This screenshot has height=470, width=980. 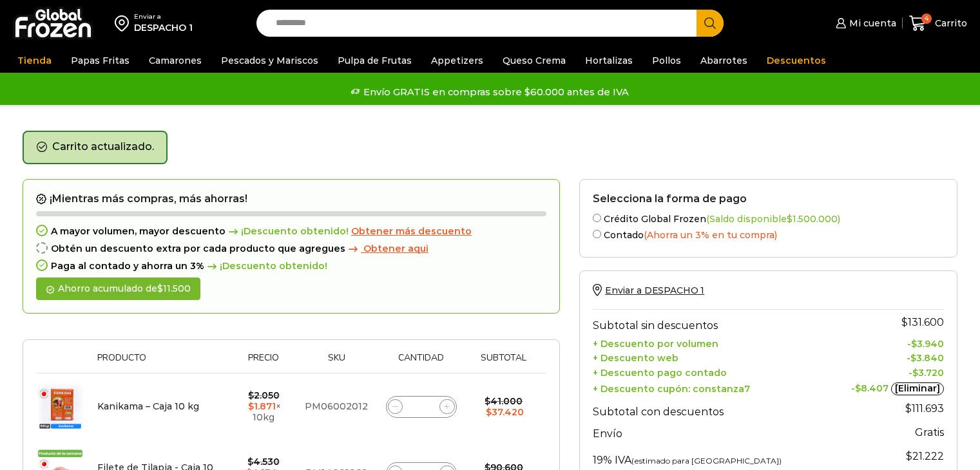 I want to click on div: DESPACHO 1, so click(x=163, y=28).